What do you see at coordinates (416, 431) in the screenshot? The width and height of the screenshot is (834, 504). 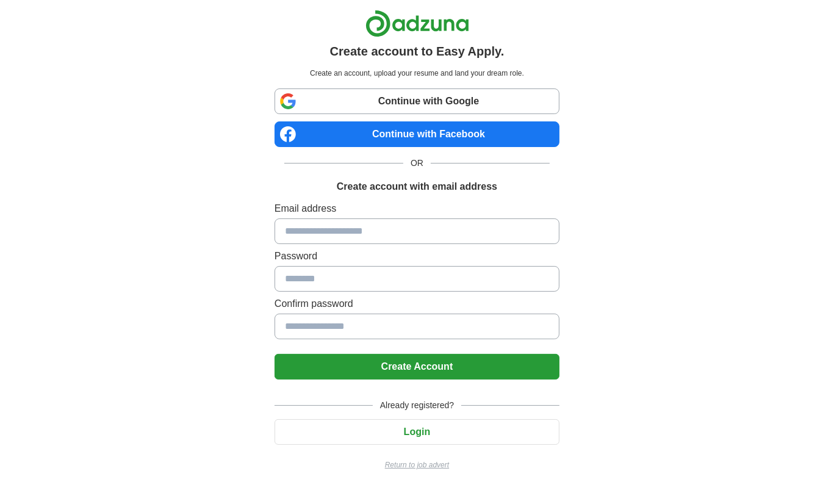 I see `a: Login` at bounding box center [416, 431].